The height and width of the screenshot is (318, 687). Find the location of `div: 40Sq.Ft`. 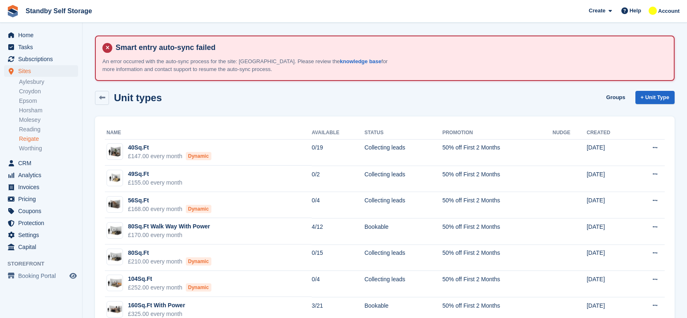

div: 40Sq.Ft is located at coordinates (170, 147).